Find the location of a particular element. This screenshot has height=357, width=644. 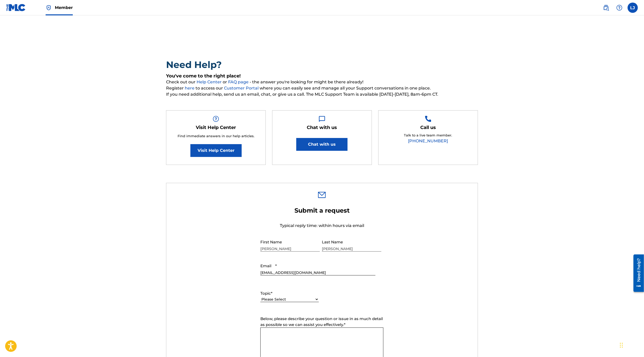

img: Top Rightsholder is located at coordinates (49, 8).